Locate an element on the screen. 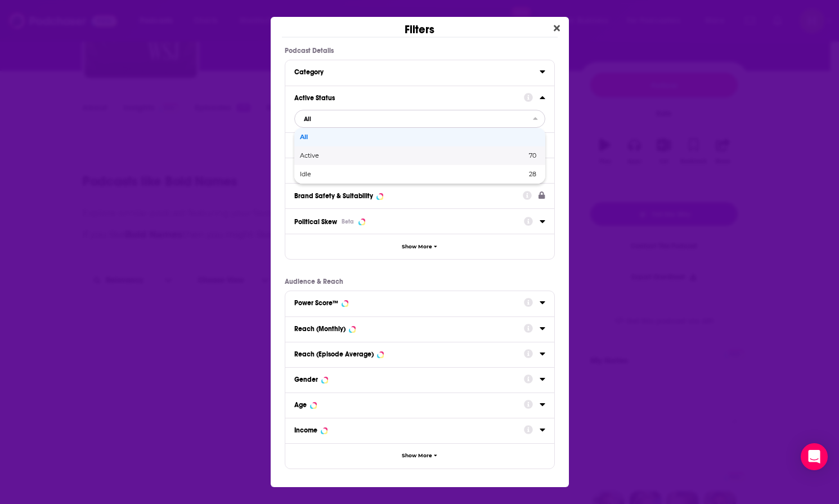 Image resolution: width=839 pixels, height=504 pixels. div: Active is located at coordinates (420, 155).